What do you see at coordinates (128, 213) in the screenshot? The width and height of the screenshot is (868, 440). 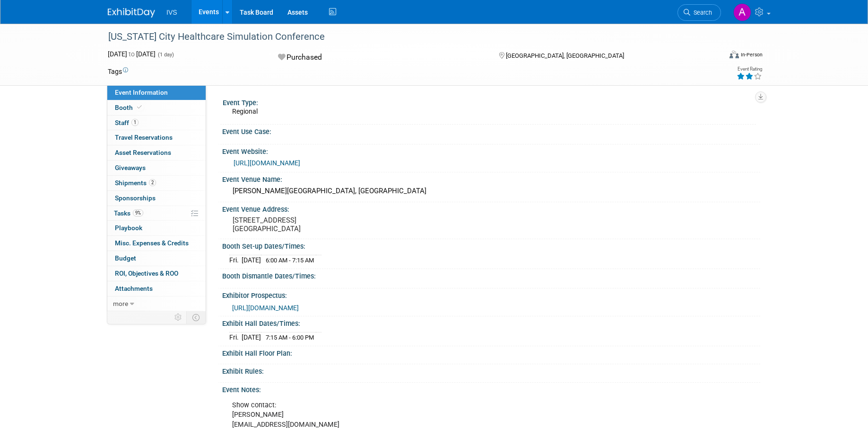 I see `span: Tasks` at bounding box center [128, 213].